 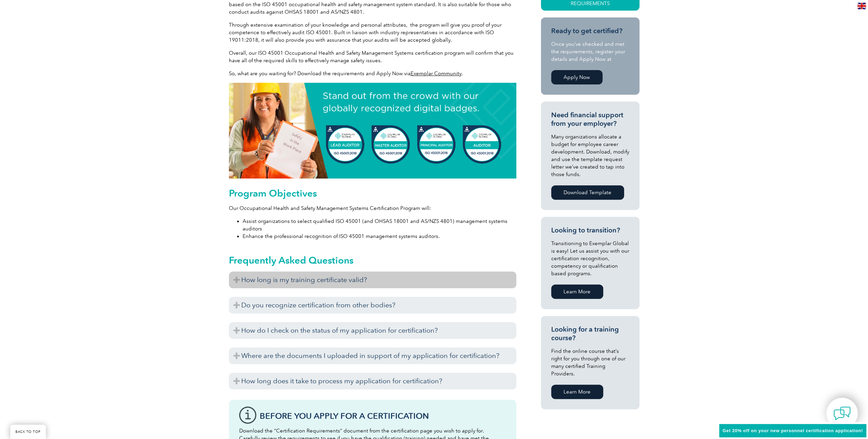 What do you see at coordinates (590, 363) in the screenshot?
I see `p: Find the online course that’s right for you through one of our many certified Training Providers.` at bounding box center [590, 363].